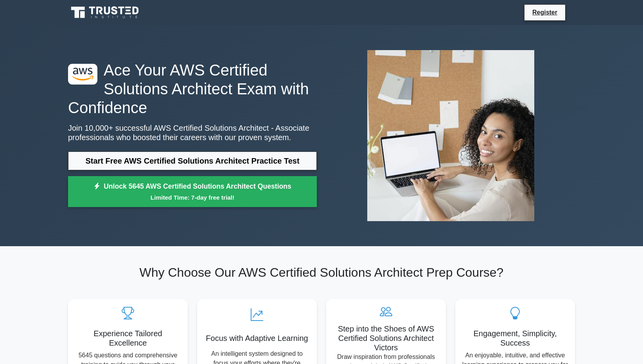 The image size is (643, 364). Describe the element at coordinates (257, 338) in the screenshot. I see `h5: Focus with Adaptive Learning` at that location.